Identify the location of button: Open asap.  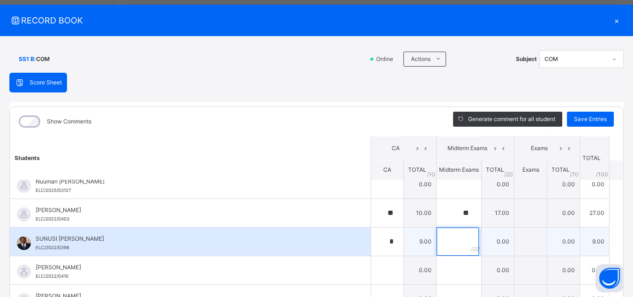
(610, 278).